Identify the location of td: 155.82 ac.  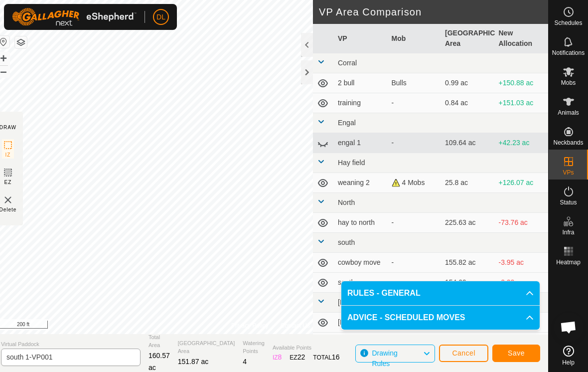
(468, 262).